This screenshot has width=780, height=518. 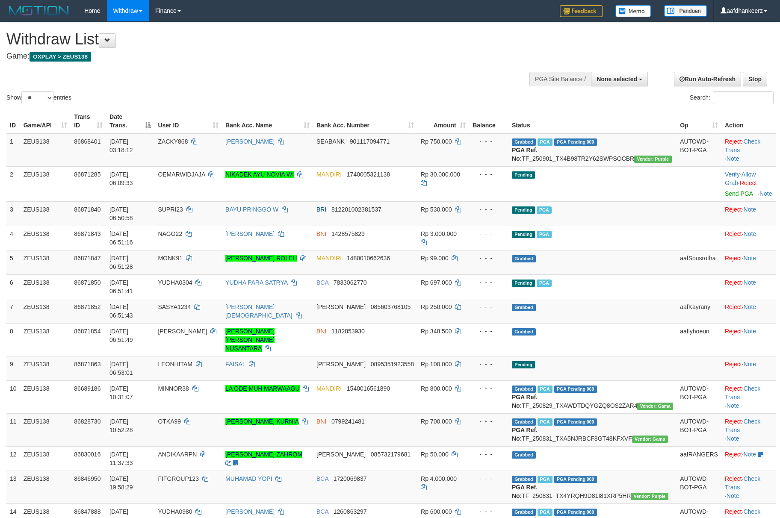 I want to click on span: Copy 085732179681 to clipboard, so click(x=390, y=454).